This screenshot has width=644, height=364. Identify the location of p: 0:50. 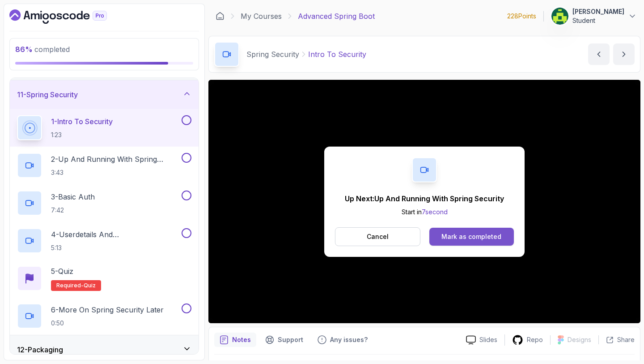
(108, 323).